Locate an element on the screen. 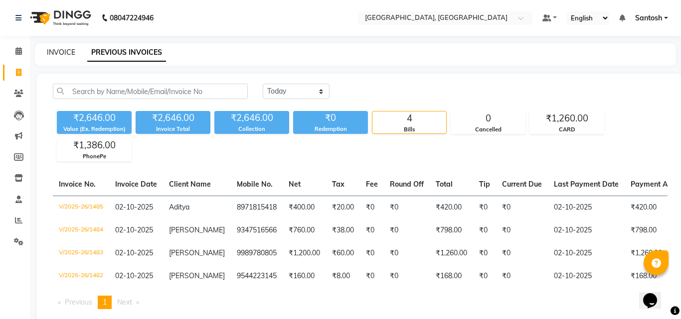 The width and height of the screenshot is (681, 319). span: Net is located at coordinates (295, 184).